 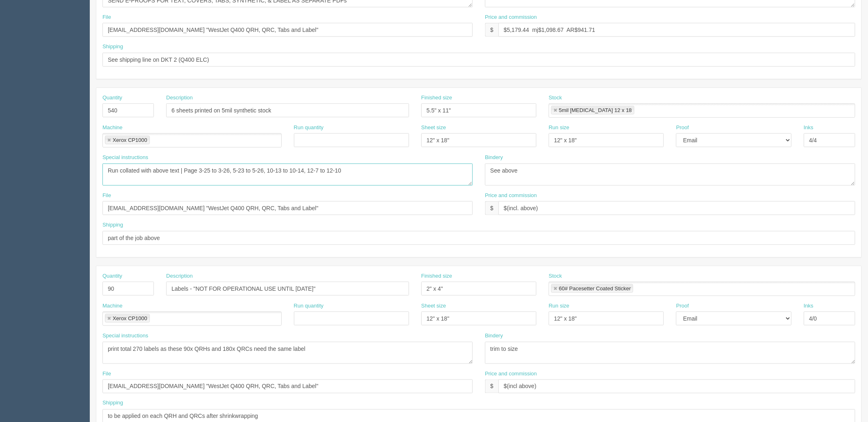 I want to click on textarea: rerun (print qty 265 for 170 QRC + 95 QRH), so click(x=287, y=353).